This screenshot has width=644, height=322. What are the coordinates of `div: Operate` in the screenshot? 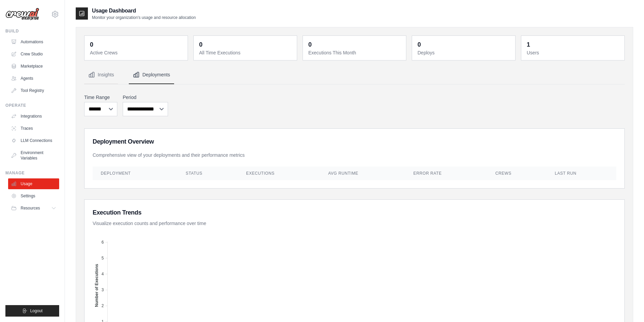 It's located at (32, 105).